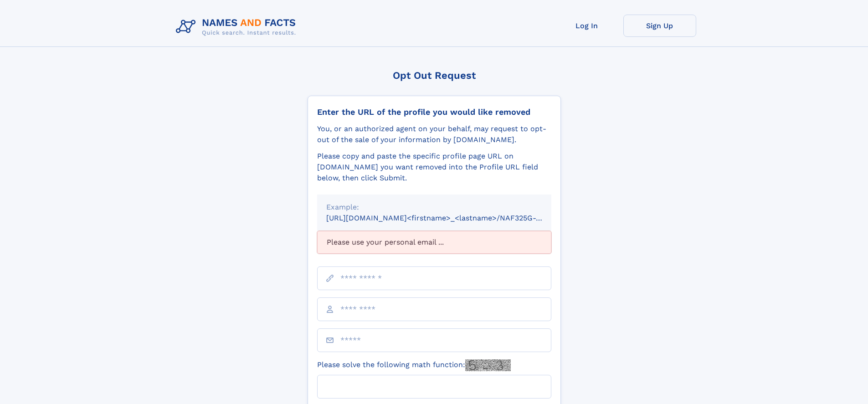 Image resolution: width=868 pixels, height=404 pixels. I want to click on div: Enter the URL of the profile you would like removed, so click(434, 112).